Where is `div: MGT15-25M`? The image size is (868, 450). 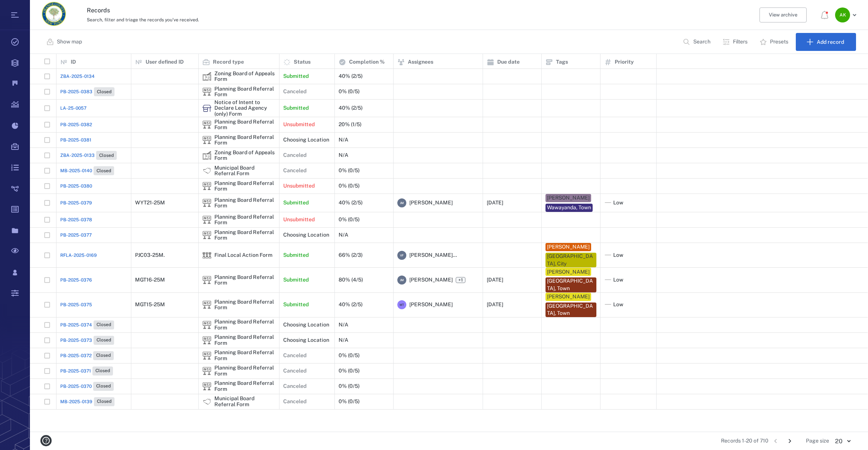
div: MGT15-25M is located at coordinates (150, 305).